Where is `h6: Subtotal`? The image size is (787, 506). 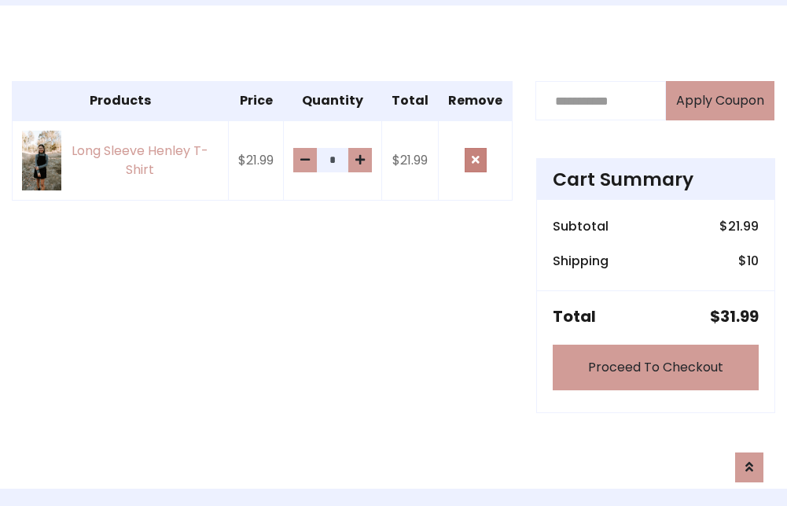 h6: Subtotal is located at coordinates (580, 226).